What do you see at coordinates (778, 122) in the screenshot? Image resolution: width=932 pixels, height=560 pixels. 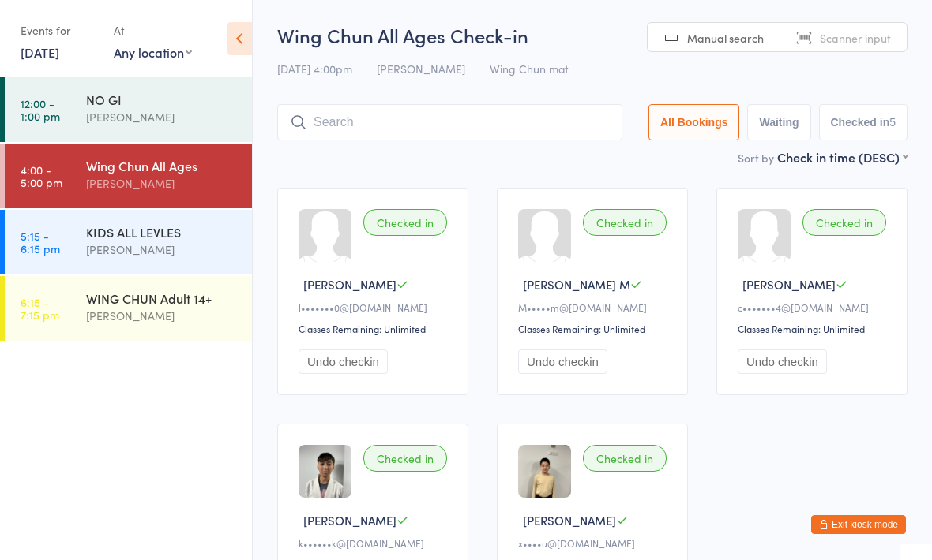 I see `button: Waiting` at bounding box center [778, 122].